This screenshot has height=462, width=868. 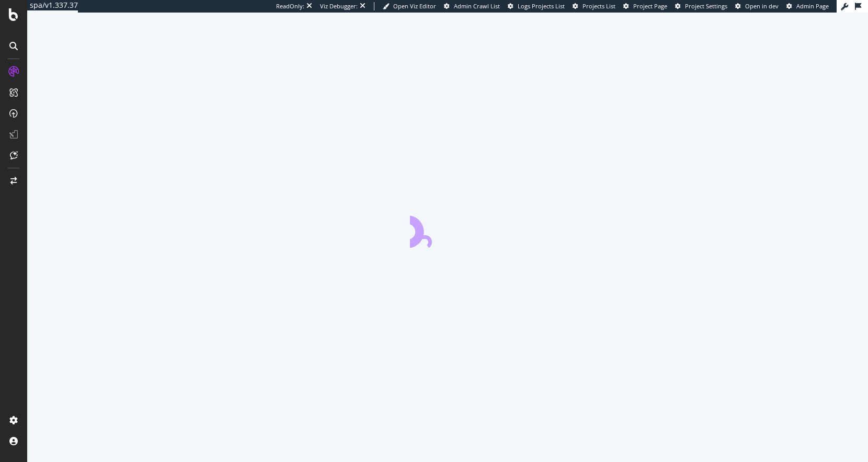 What do you see at coordinates (594, 6) in the screenshot?
I see `a: Projects List` at bounding box center [594, 6].